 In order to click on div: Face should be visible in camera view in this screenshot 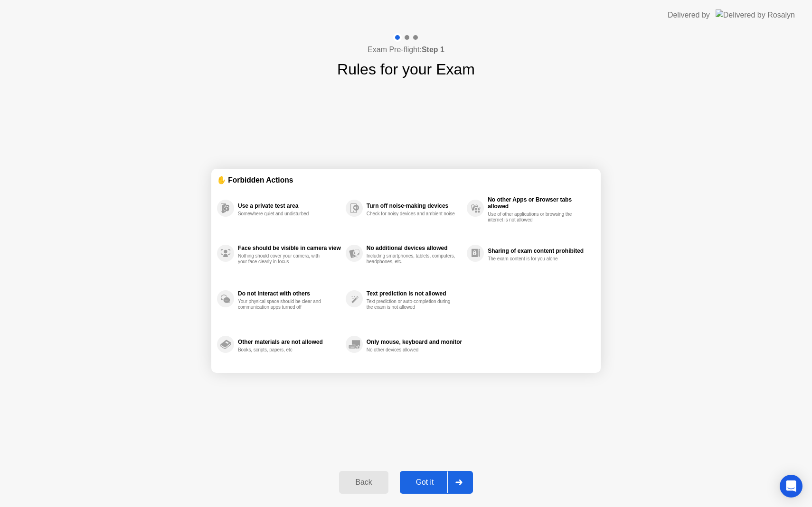, I will do `click(289, 248)`.